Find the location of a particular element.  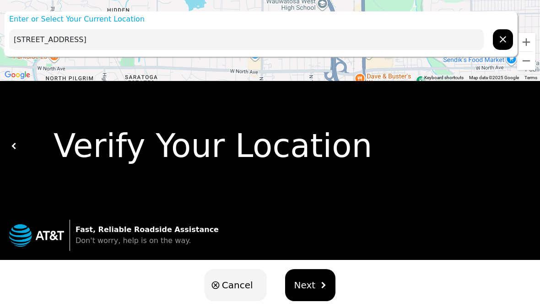

span: Next is located at coordinates (305, 285).